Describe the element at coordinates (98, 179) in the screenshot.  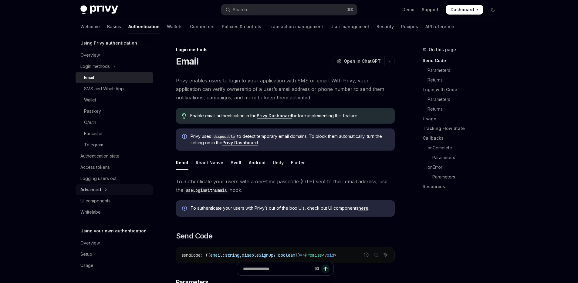
I see `div: Logging users out` at that location.